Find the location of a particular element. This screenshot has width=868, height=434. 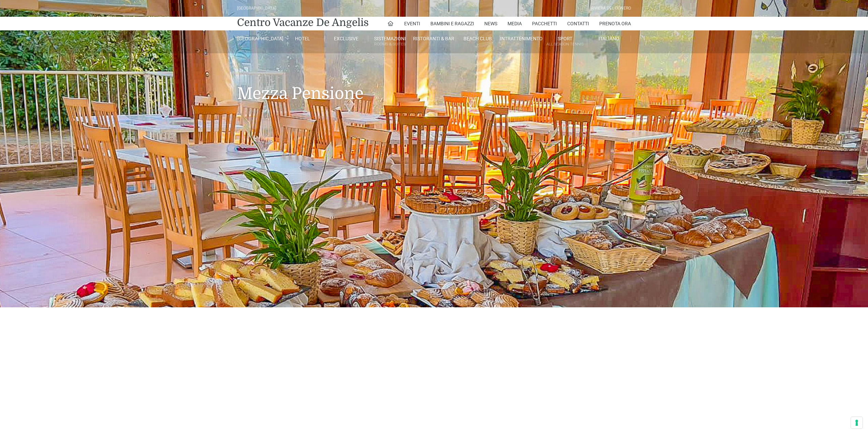

a: Bambini e Ragazzi is located at coordinates (452, 23).